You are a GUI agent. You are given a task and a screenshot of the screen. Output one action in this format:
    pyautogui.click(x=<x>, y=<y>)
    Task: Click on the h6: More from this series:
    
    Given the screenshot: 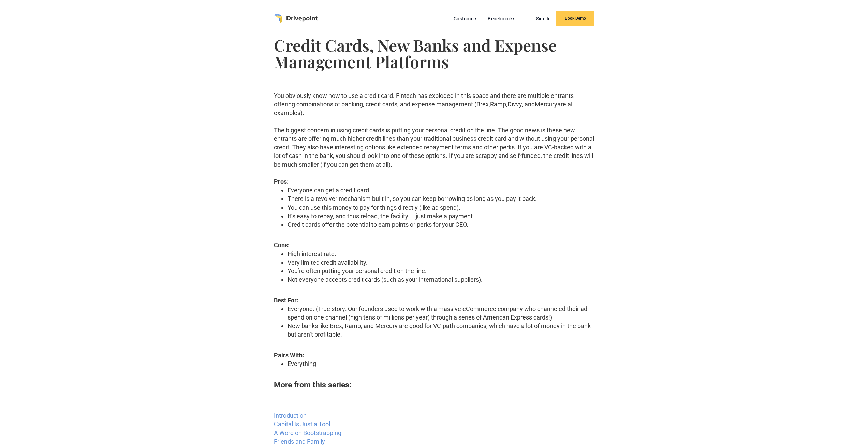 What is the action you would take?
    pyautogui.click(x=434, y=385)
    